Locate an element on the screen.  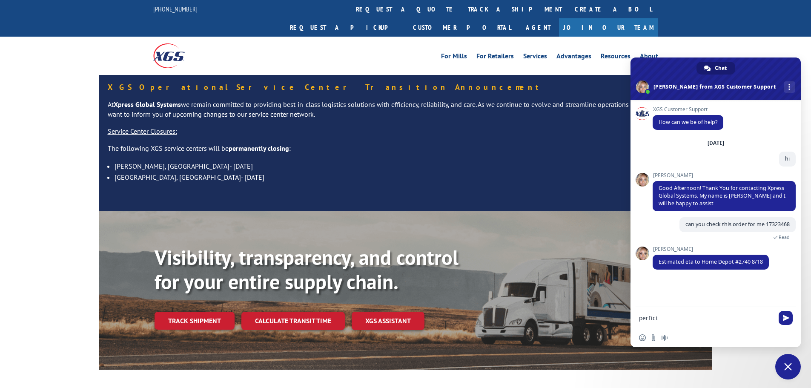
a: Track shipment is located at coordinates (195, 321).